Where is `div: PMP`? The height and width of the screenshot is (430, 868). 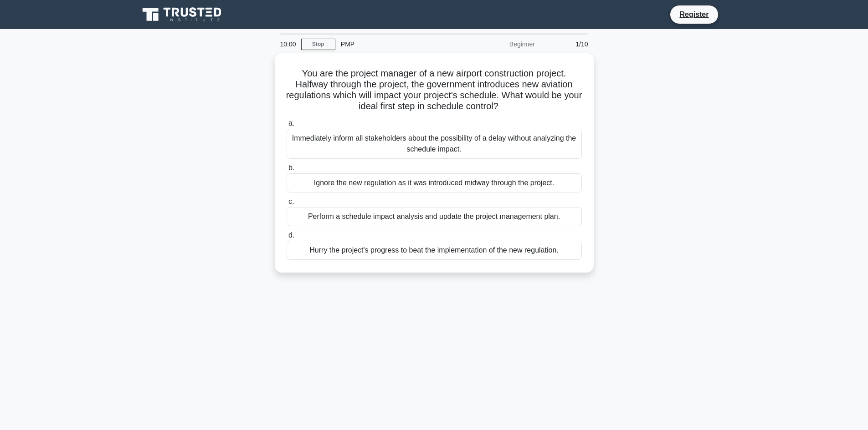
div: PMP is located at coordinates (398, 44).